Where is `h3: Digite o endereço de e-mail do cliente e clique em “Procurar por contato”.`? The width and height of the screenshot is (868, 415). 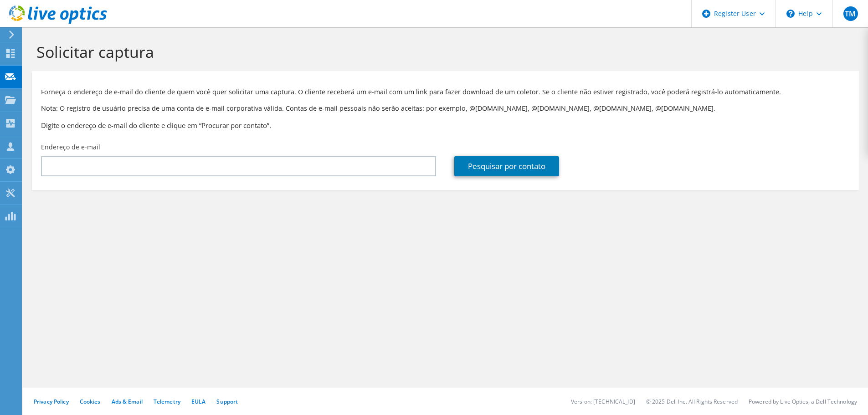 h3: Digite o endereço de e-mail do cliente e clique em “Procurar por contato”. is located at coordinates (445, 125).